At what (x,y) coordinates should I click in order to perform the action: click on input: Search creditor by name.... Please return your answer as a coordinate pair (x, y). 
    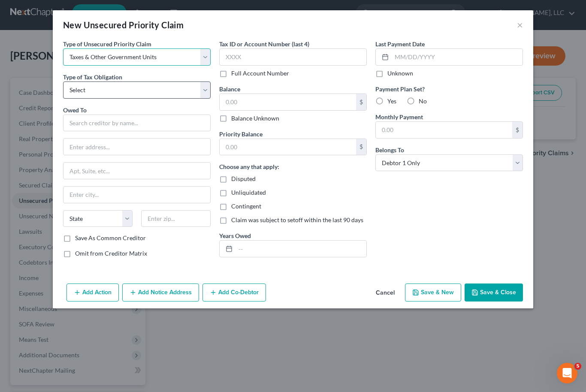
    Looking at the image, I should click on (137, 123).